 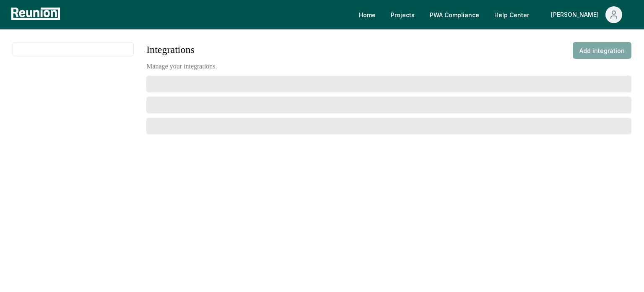 What do you see at coordinates (182, 66) in the screenshot?
I see `p: Manage your integrations.` at bounding box center [182, 66].